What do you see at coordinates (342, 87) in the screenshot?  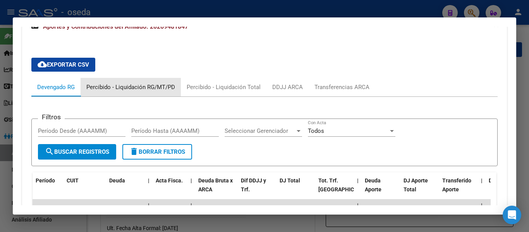 I see `div: Transferencias ARCA` at bounding box center [342, 87].